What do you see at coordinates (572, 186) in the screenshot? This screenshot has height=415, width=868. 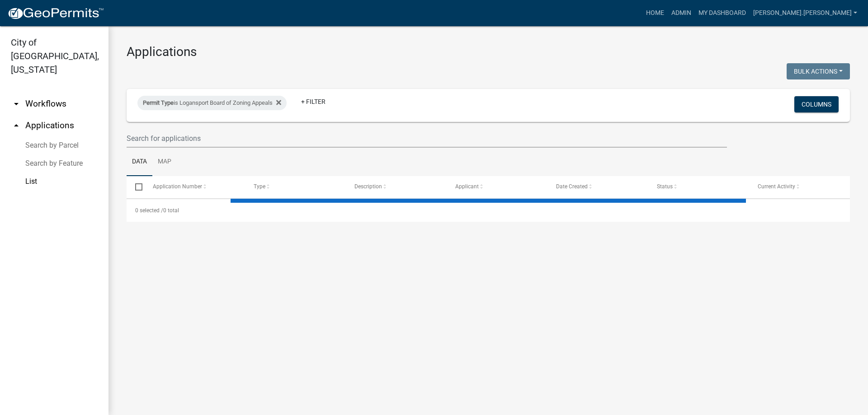 I see `span: Date Created` at bounding box center [572, 186].